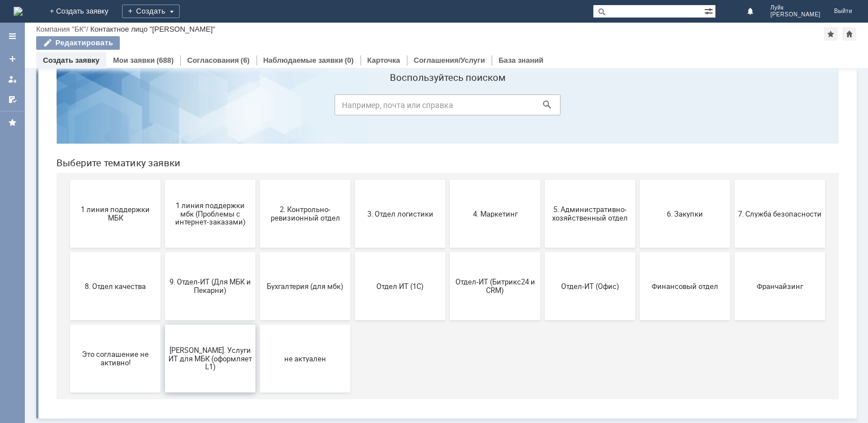  Describe the element at coordinates (733, 242) in the screenshot. I see `button: Франчайзинг` at that location.